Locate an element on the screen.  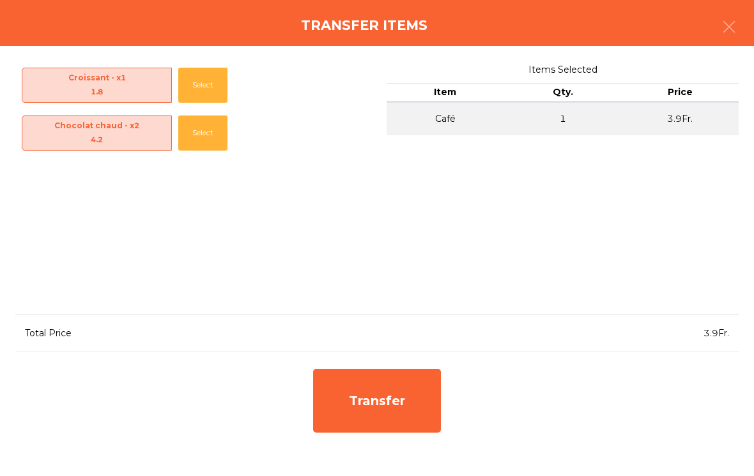
div: Transfer is located at coordinates (377, 401).